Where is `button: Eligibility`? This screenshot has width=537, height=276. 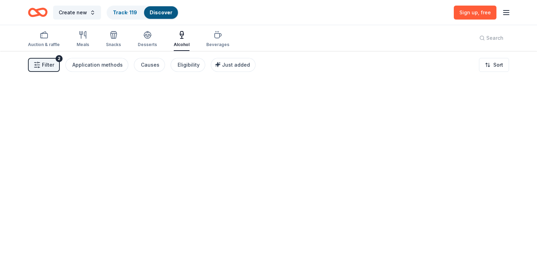 button: Eligibility is located at coordinates (188, 65).